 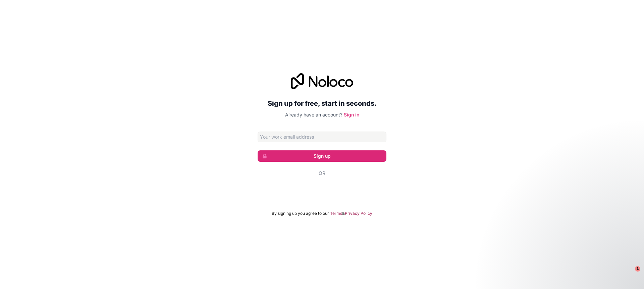 What do you see at coordinates (638, 269) in the screenshot?
I see `span: 1` at bounding box center [638, 269].